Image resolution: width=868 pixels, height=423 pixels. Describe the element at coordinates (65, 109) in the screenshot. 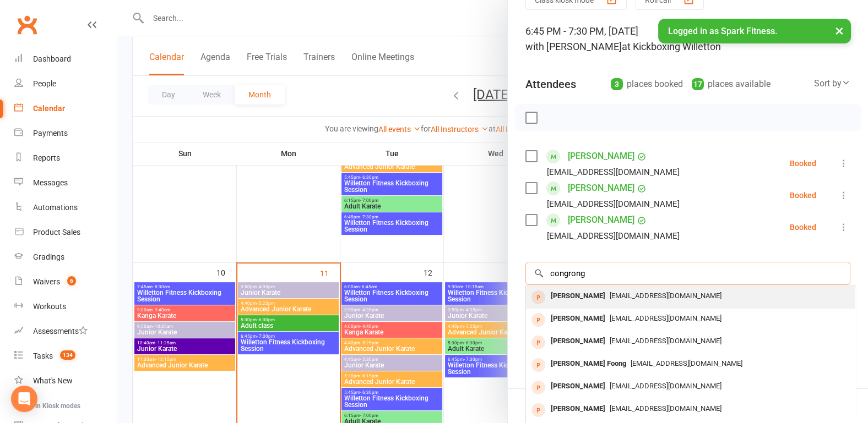

I see `a: Calendar` at that location.